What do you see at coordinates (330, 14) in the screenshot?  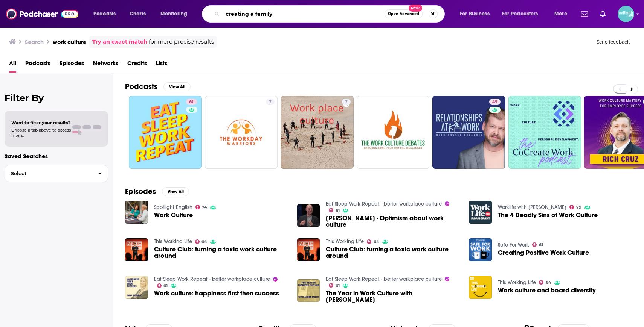 I see `div: Search podcasts, credits, & more...` at bounding box center [330, 14].